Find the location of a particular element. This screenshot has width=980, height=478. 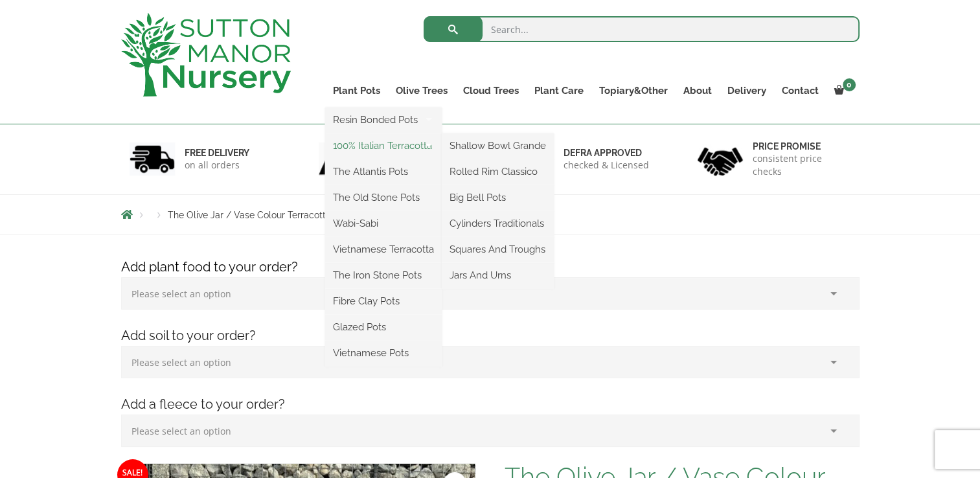

img: 2.jpg is located at coordinates (342, 159).